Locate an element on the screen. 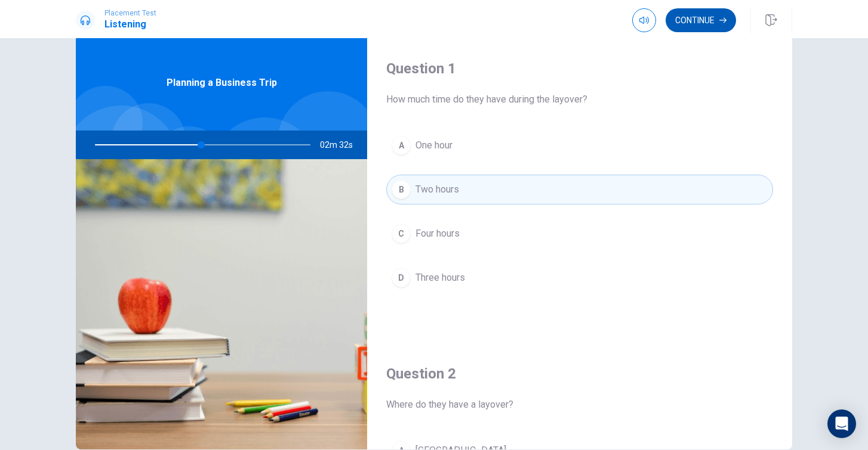  button: Continue is located at coordinates (700, 20).